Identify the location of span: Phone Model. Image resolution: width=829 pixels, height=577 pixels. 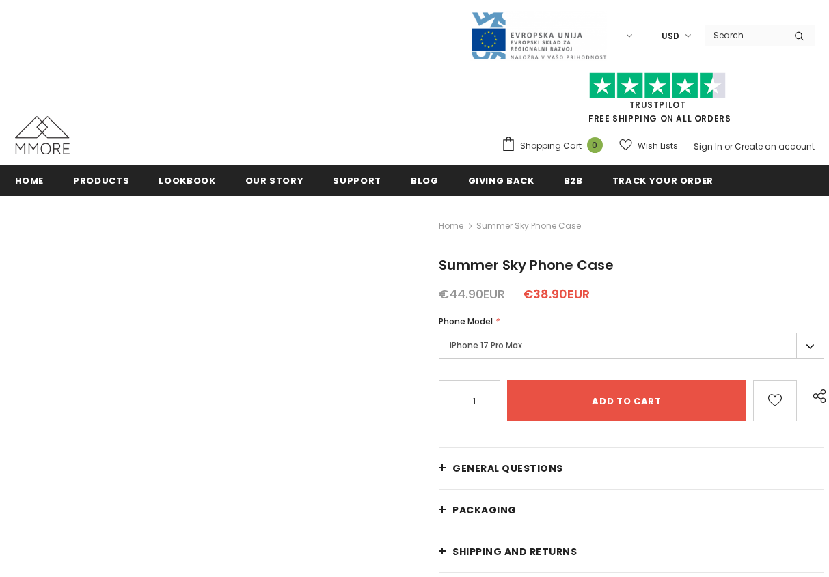
(465, 321).